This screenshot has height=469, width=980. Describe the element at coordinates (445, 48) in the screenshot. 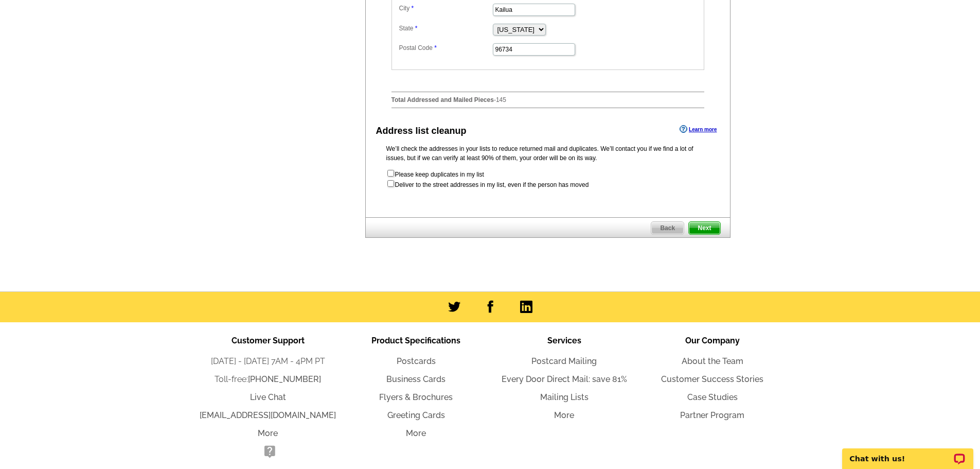

I see `label: Postal Code` at that location.